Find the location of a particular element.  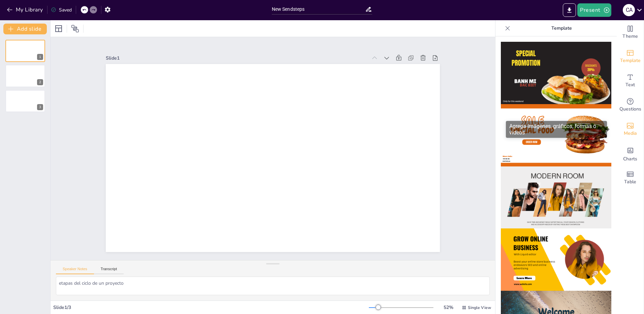

div: Change the overall theme is located at coordinates (630, 32).